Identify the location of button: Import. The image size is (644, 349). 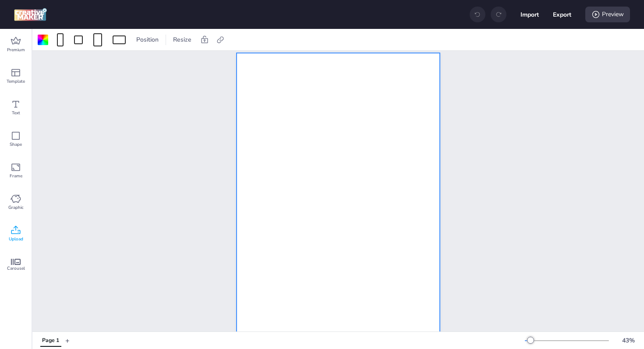
(530, 14).